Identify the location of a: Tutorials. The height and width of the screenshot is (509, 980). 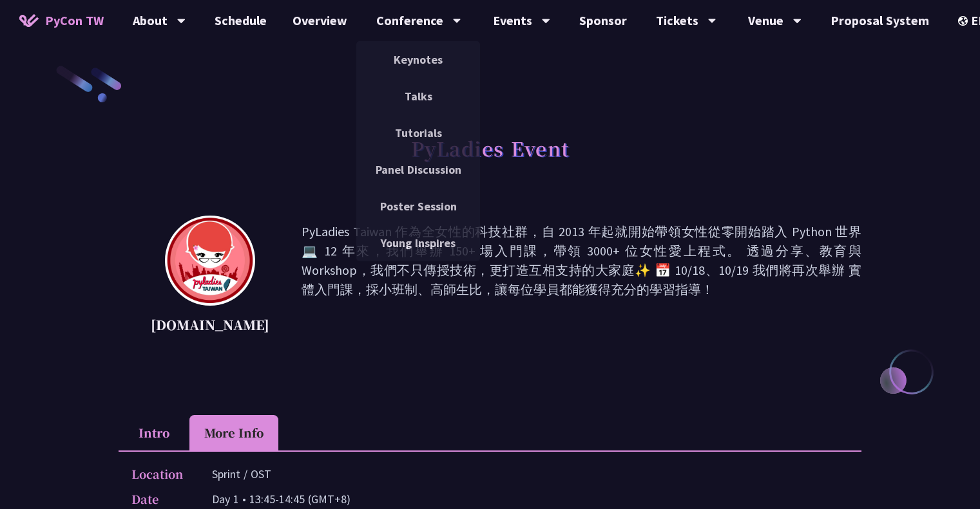
(418, 133).